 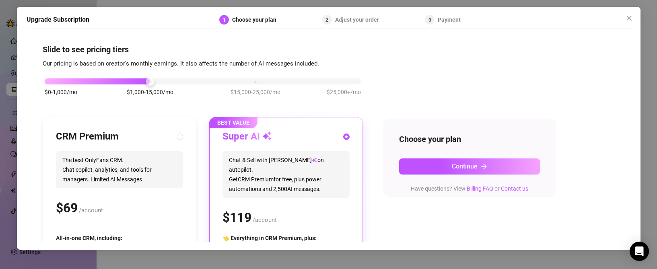 What do you see at coordinates (429, 20) in the screenshot?
I see `span: 3` at bounding box center [429, 20].